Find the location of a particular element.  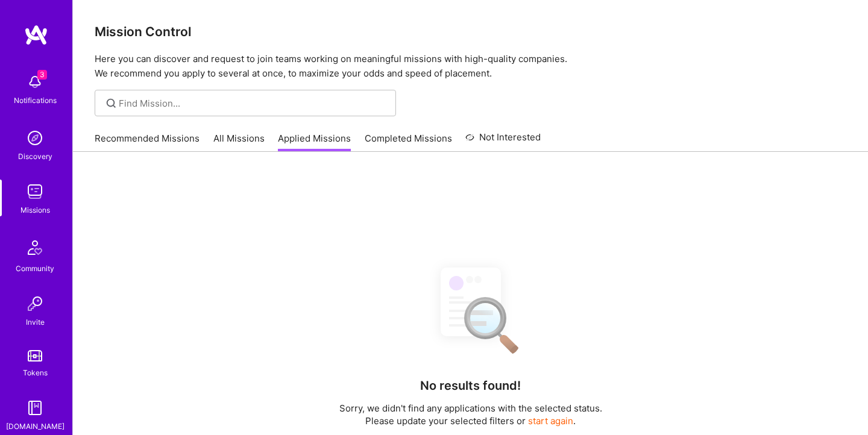

img: Invite is located at coordinates (35, 303).